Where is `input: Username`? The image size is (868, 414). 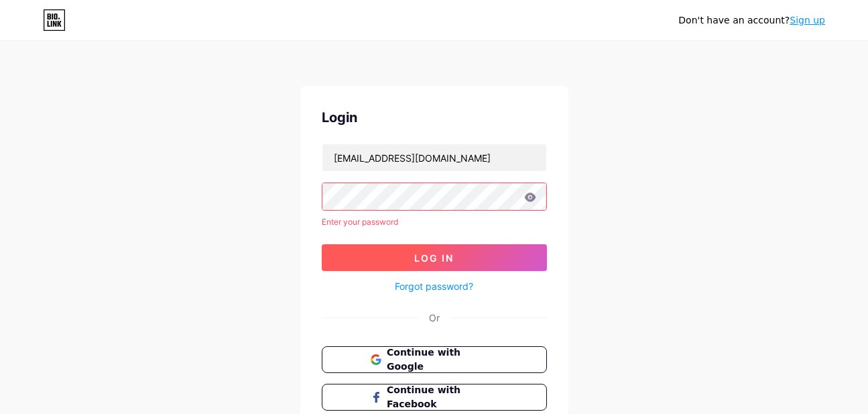 input: Username is located at coordinates (434, 157).